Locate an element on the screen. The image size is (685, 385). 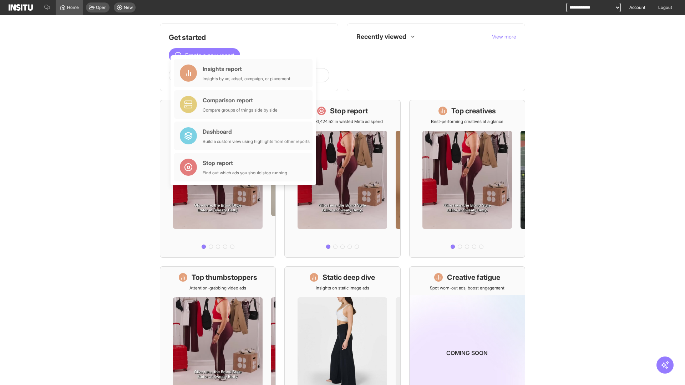
h1: Get started is located at coordinates (249, 37).